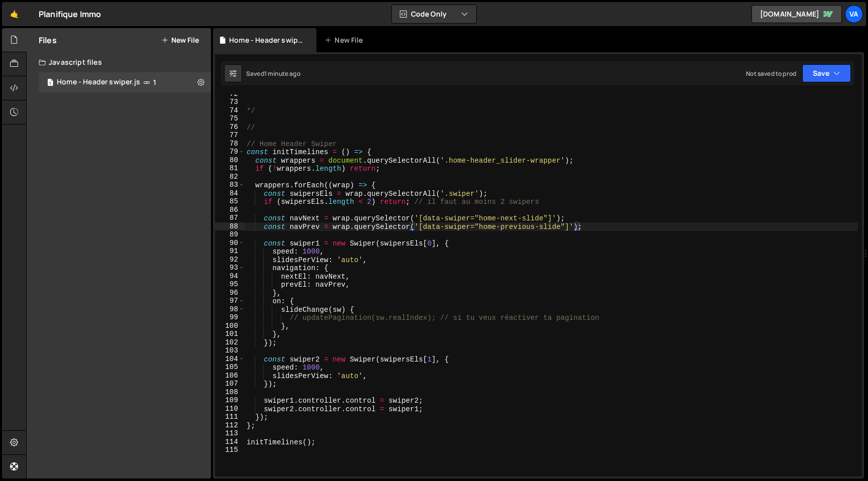  Describe the element at coordinates (229, 417) in the screenshot. I see `div: 111` at that location.